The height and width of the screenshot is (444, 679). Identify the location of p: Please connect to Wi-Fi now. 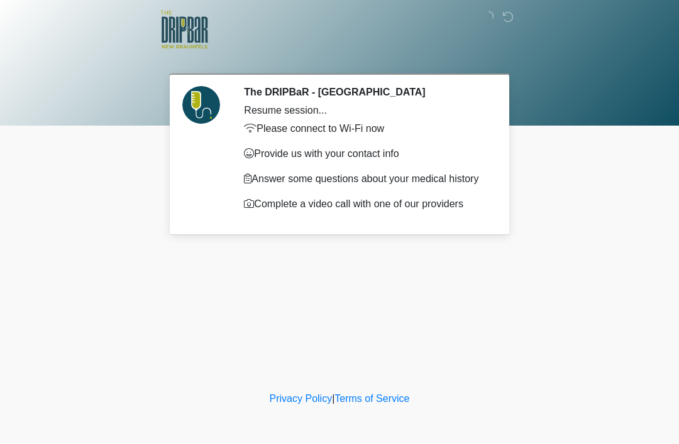
(365, 129).